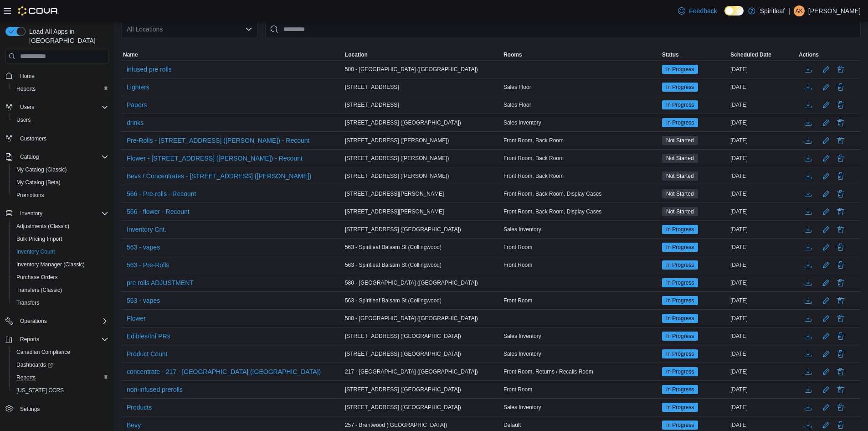 This screenshot has height=431, width=868. Describe the element at coordinates (30, 195) in the screenshot. I see `a: Promotions` at that location.